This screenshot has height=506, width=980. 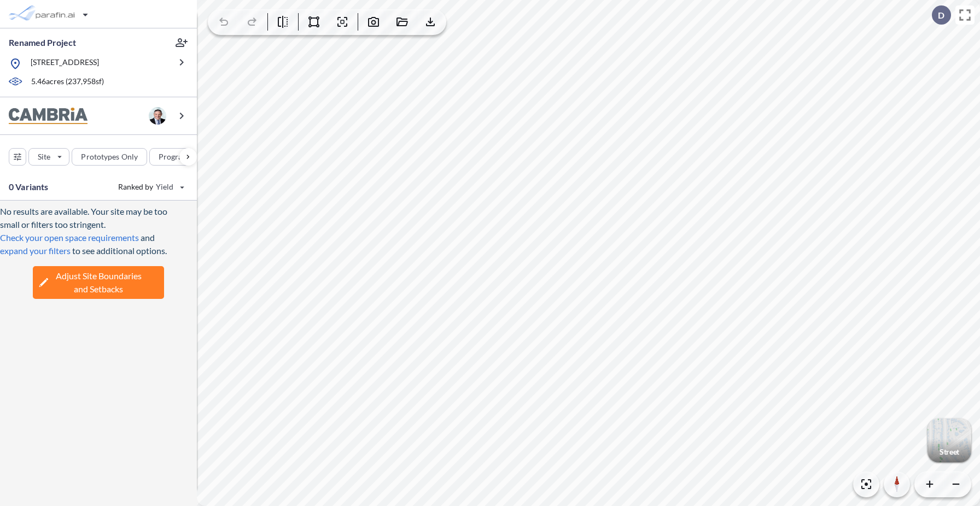 What do you see at coordinates (42, 43) in the screenshot?
I see `p: Renamed Project` at bounding box center [42, 43].